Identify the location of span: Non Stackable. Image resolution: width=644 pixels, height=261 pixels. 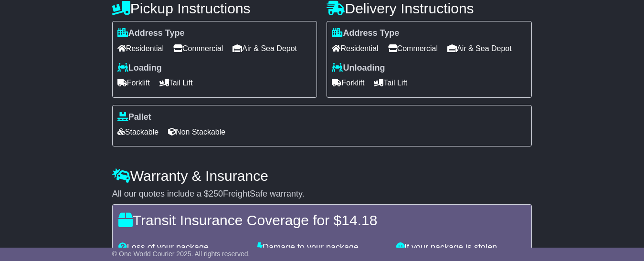
(197, 132).